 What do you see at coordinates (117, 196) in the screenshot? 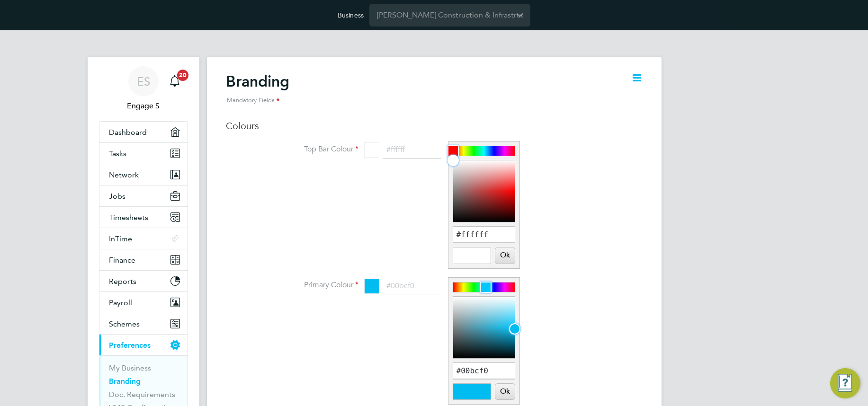
I see `span: Jobs` at bounding box center [117, 196].